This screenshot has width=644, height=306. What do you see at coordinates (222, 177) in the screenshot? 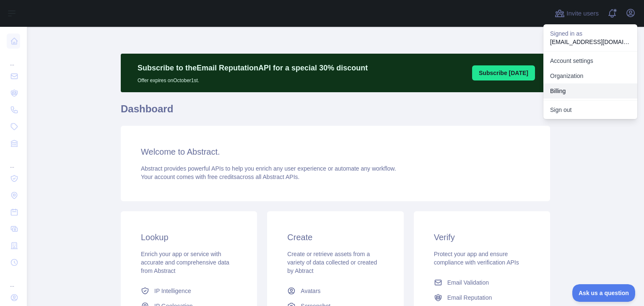
I see `span: free credits` at bounding box center [222, 177].